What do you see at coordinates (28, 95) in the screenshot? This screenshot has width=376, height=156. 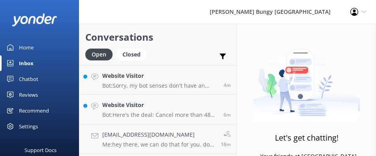 I see `div: Reviews` at bounding box center [28, 95].